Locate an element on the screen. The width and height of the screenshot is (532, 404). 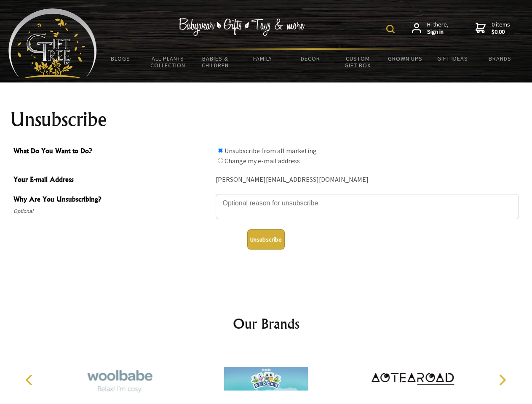
a: Family is located at coordinates (263, 58).